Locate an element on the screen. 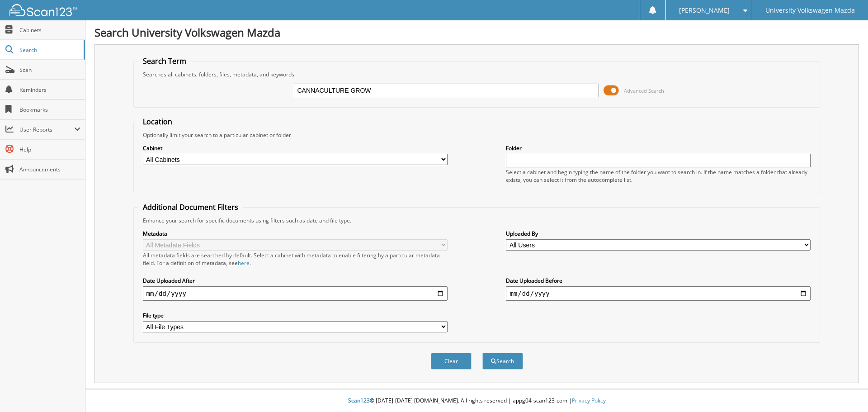 This screenshot has height=412, width=868. div: Searches all cabinets, folders, files, metadata, and keywords is located at coordinates (477, 74).